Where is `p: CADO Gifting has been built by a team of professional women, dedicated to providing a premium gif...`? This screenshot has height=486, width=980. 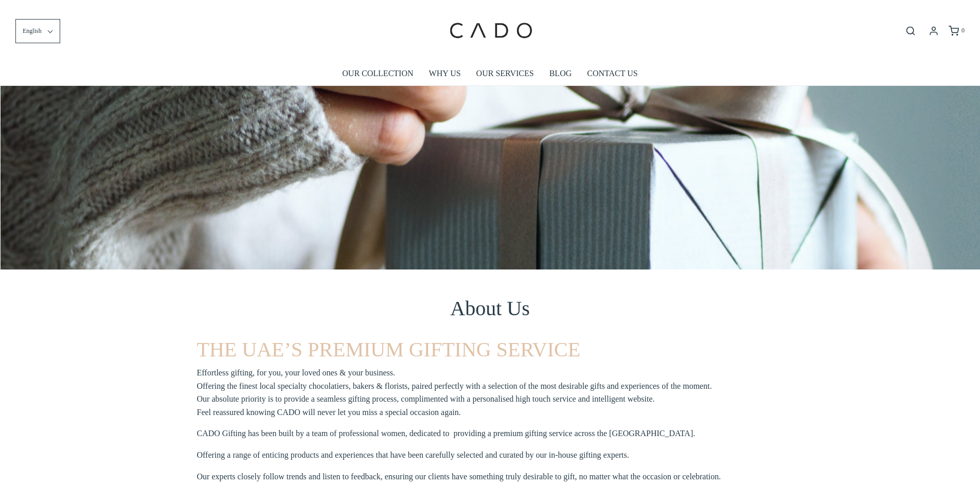
p: CADO Gifting has been built by a team of professional women, dedicated to providing a premium gif... is located at coordinates (446, 434).